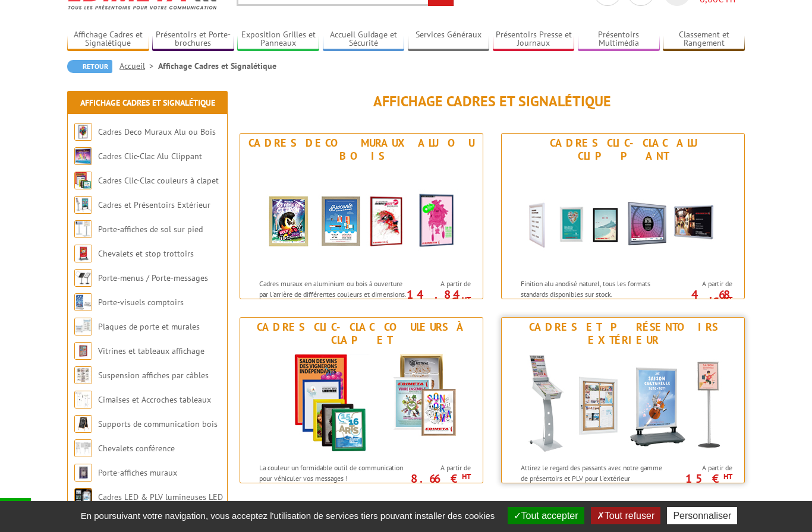 The width and height of the screenshot is (812, 532). I want to click on p: 8.66 €, so click(438, 478).